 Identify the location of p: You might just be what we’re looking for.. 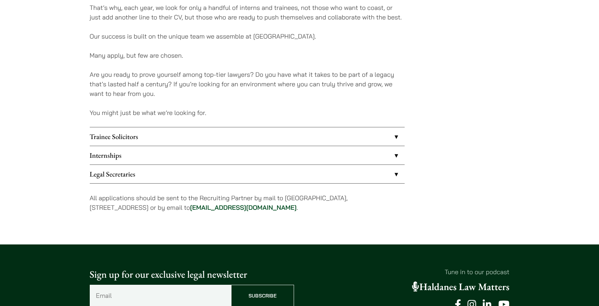
(247, 112).